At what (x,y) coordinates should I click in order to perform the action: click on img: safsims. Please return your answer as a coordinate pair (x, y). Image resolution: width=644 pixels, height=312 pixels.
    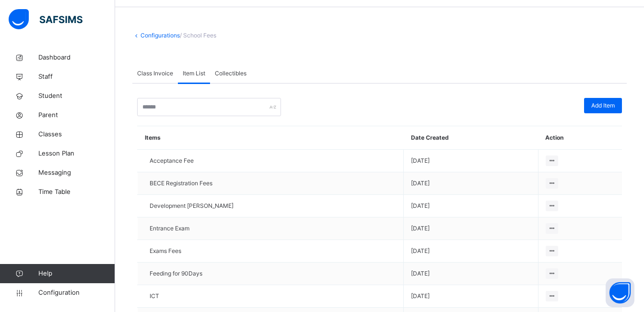
    Looking at the image, I should click on (45, 19).